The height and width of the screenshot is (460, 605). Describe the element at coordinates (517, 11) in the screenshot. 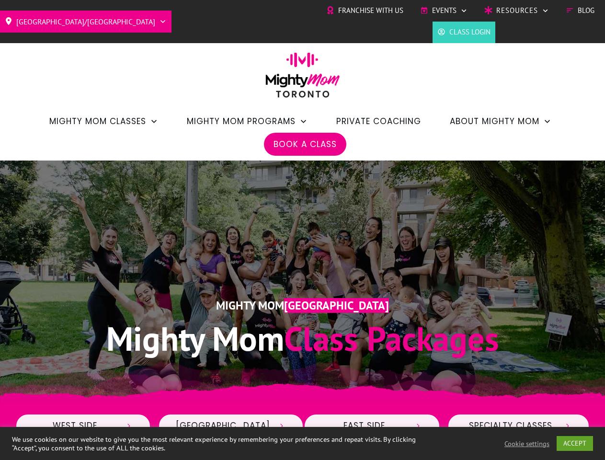

I see `span: Resources` at that location.